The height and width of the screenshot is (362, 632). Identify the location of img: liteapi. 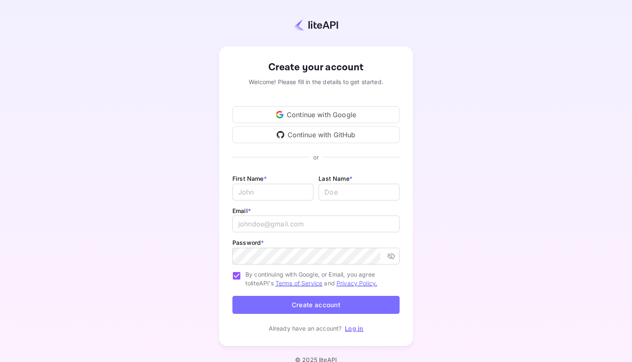
(316, 25).